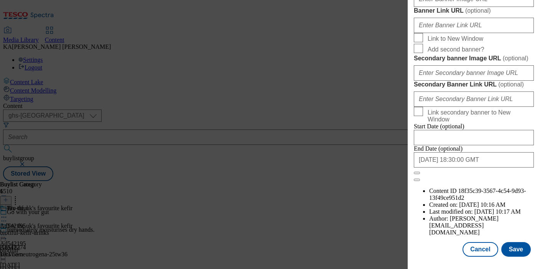  I want to click on li: Author:, so click(482, 225).